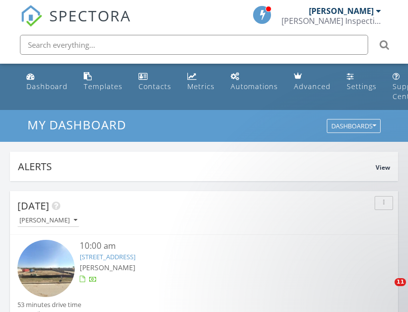  Describe the element at coordinates (331, 21) in the screenshot. I see `div: Willis Smith Inspections, LLC` at that location.